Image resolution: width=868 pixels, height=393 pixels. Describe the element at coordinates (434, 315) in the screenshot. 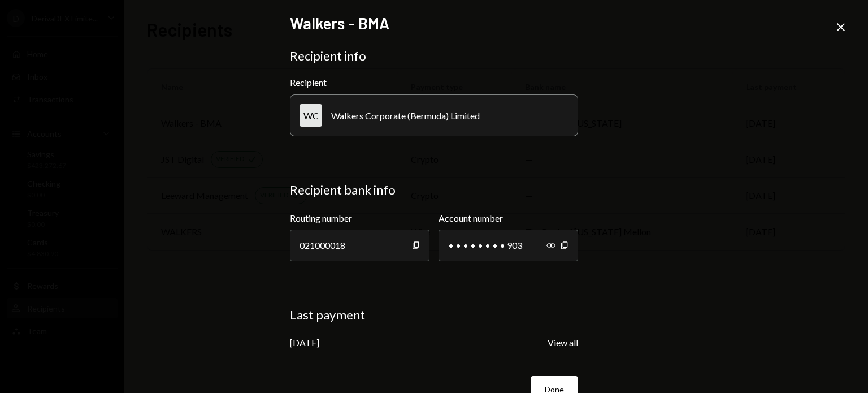

I see `div: Last payment` at that location.